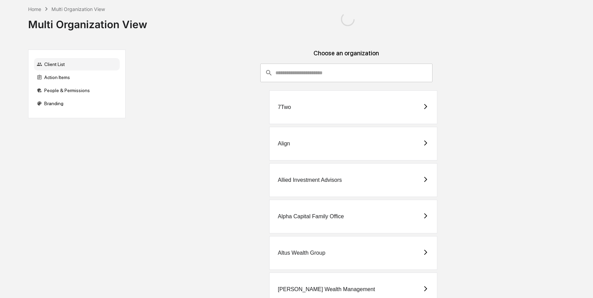 This screenshot has width=593, height=298. I want to click on div: consultant-dashboard__filter-organizations-search-bar, so click(347, 73).